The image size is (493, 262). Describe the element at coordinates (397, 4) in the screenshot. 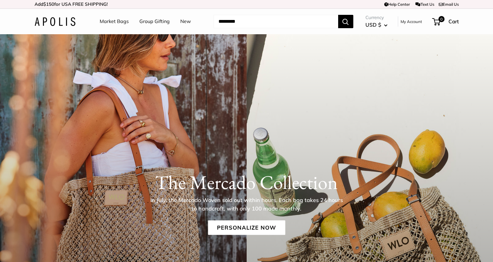

I see `a: Help Center` at that location.